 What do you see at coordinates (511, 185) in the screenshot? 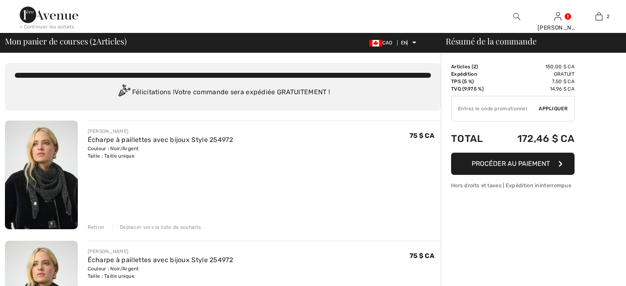
I see `font: Hors droits et taxes | Expédition ininterrompue` at bounding box center [511, 185].